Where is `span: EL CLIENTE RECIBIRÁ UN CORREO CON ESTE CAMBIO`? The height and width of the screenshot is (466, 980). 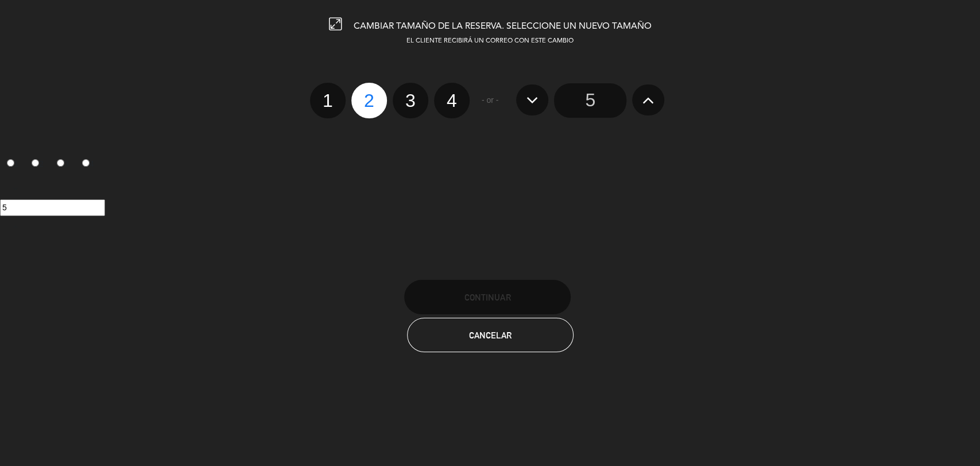 span: EL CLIENTE RECIBIRÁ UN CORREO CON ESTE CAMBIO is located at coordinates (490, 41).